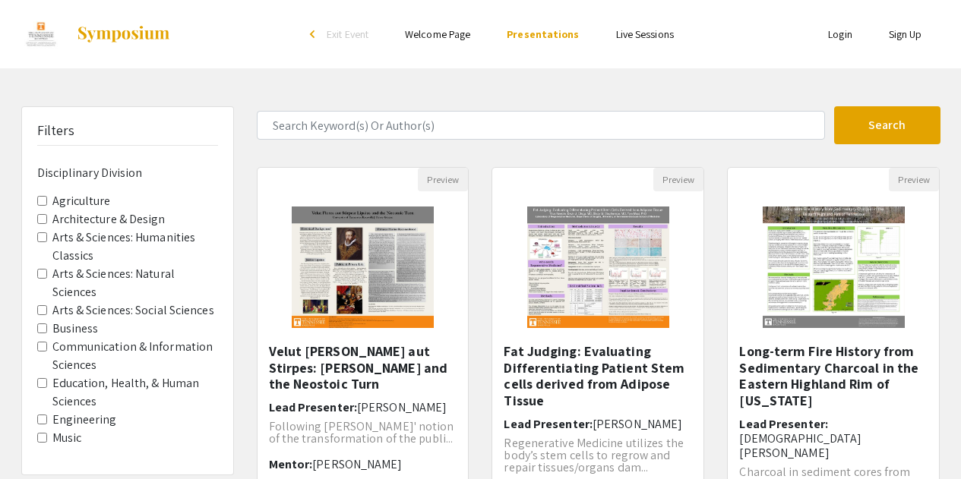 This screenshot has height=479, width=961. Describe the element at coordinates (437, 34) in the screenshot. I see `a: Welcome Page` at that location.